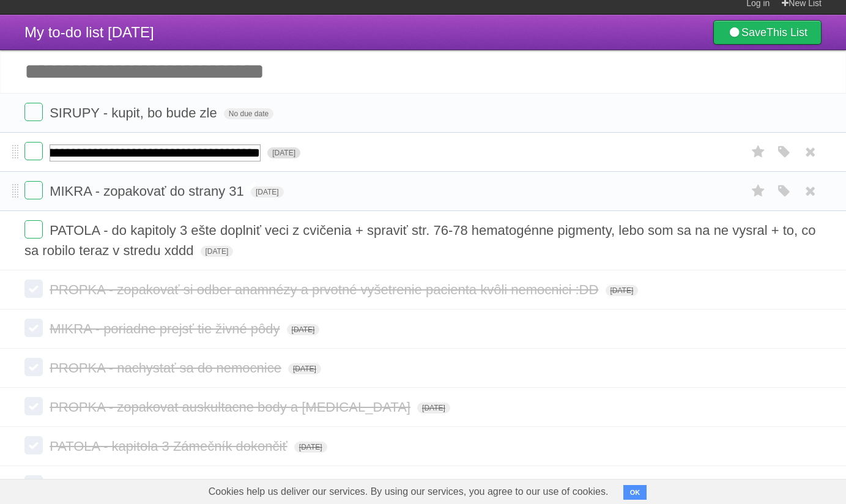 The image size is (846, 504). What do you see at coordinates (114, 486) in the screenshot?
I see `span: PROPKA - e-learning` at bounding box center [114, 486].